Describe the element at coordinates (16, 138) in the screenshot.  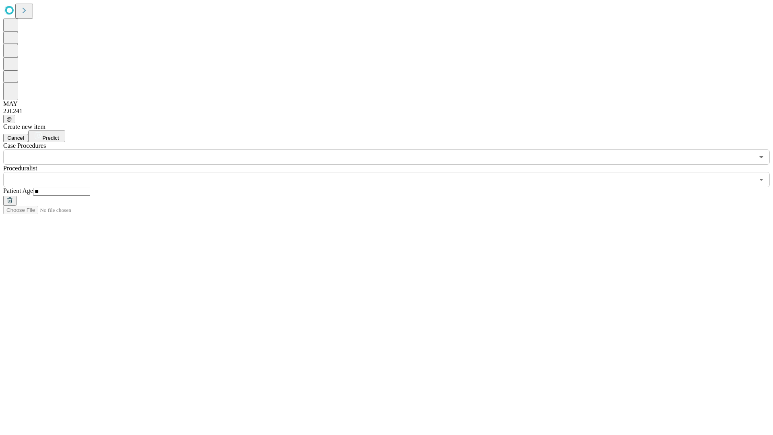
I see `button: Cancel` at that location.